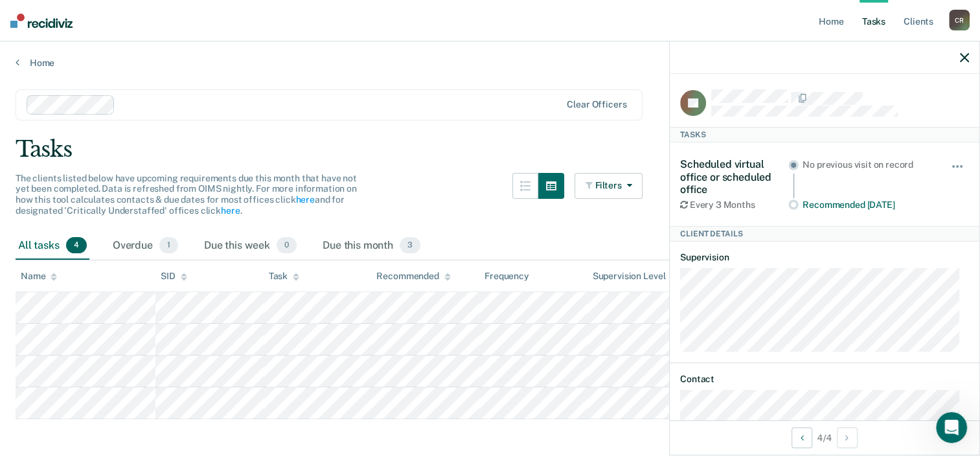 This screenshot has height=456, width=980. I want to click on span: The clients listed below have upcoming requirements due this month that have not yet been complet..., so click(186, 195).